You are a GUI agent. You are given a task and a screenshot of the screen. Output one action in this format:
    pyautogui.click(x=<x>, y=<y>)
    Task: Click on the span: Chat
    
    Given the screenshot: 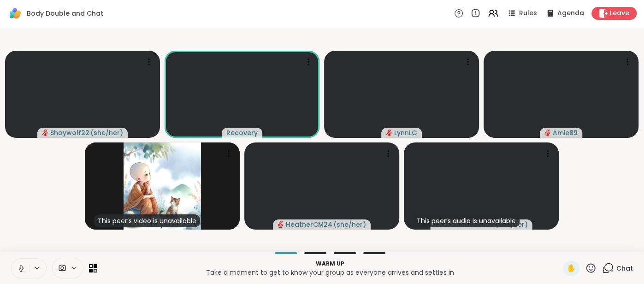 What is the action you would take?
    pyautogui.click(x=624, y=268)
    